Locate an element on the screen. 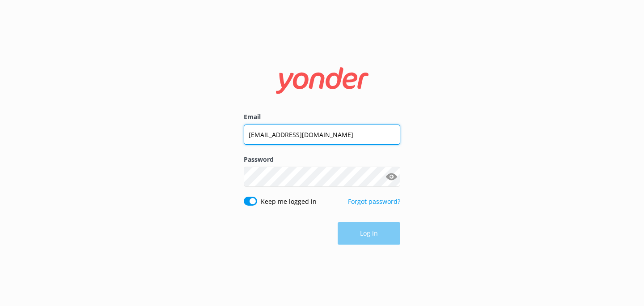 The width and height of the screenshot is (644, 306). a: Forgot password? is located at coordinates (374, 201).